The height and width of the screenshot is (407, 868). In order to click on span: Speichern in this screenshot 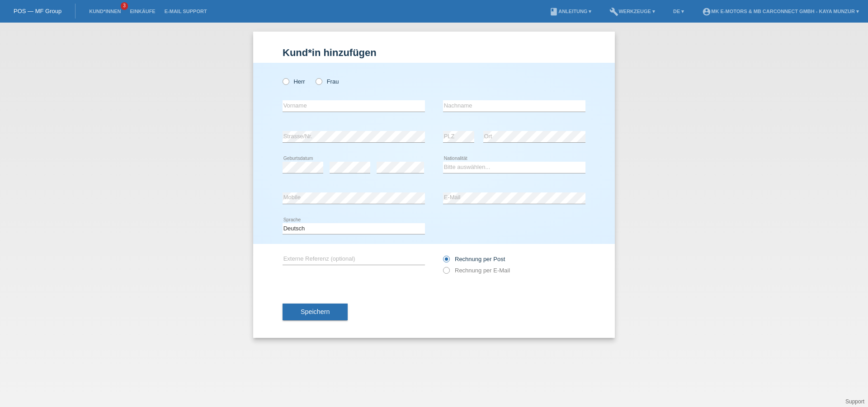, I will do `click(315, 312)`.